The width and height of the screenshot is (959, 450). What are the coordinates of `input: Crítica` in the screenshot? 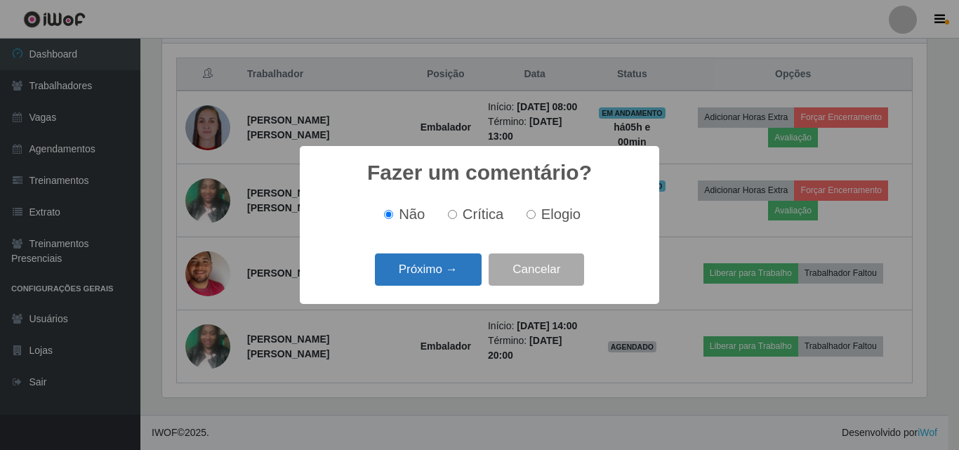 It's located at (452, 214).